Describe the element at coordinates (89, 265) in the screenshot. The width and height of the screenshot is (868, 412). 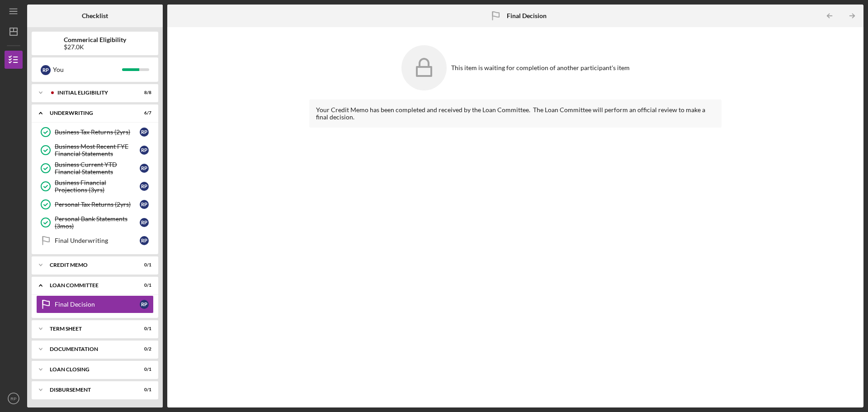
I see `div: CREDIT MEMO` at that location.